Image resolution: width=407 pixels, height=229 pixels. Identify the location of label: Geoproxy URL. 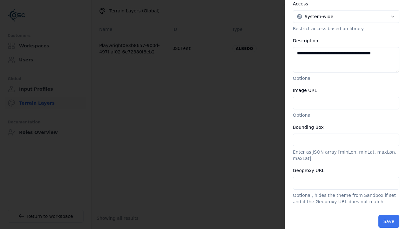
(309, 170).